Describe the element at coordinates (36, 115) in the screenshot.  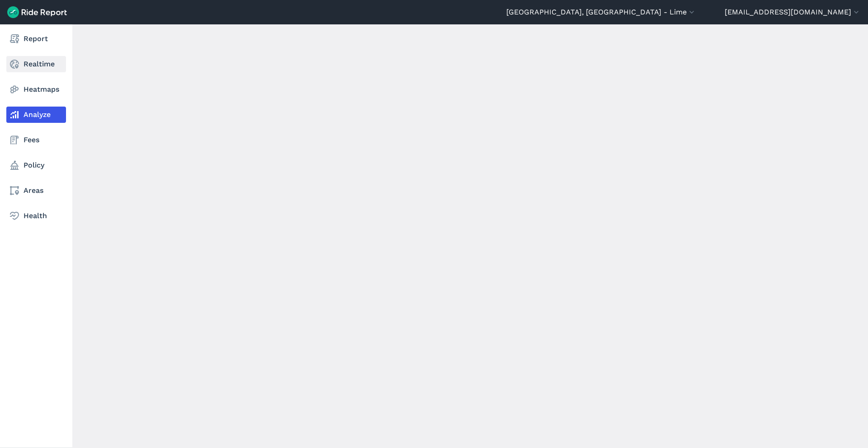
I see `a: Analyze` at that location.